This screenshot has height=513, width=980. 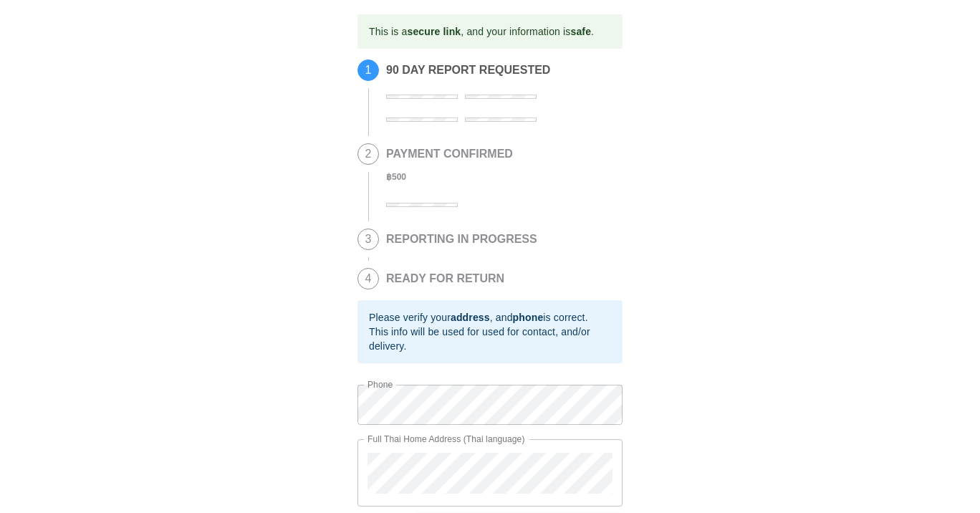 I want to click on b: ฿ 500, so click(x=396, y=177).